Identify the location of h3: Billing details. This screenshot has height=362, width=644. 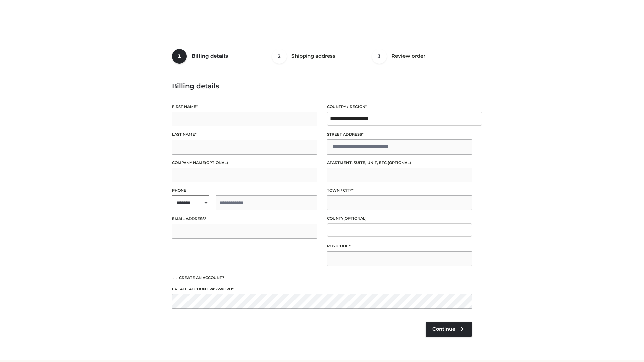
(322, 86).